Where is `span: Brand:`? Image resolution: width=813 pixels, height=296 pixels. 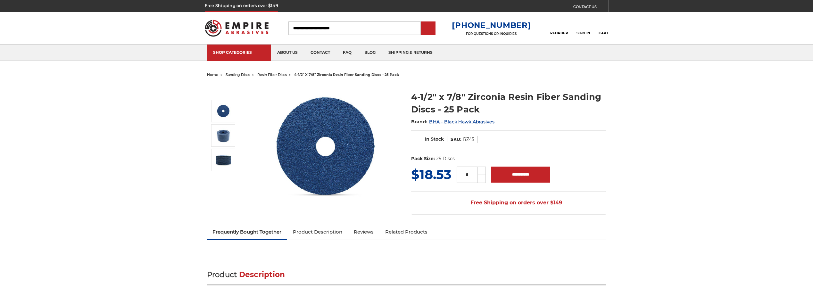
span: Brand: is located at coordinates (419, 122).